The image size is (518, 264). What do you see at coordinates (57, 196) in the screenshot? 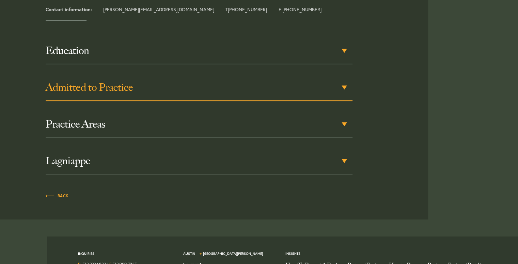
I see `span: Back` at bounding box center [57, 196].